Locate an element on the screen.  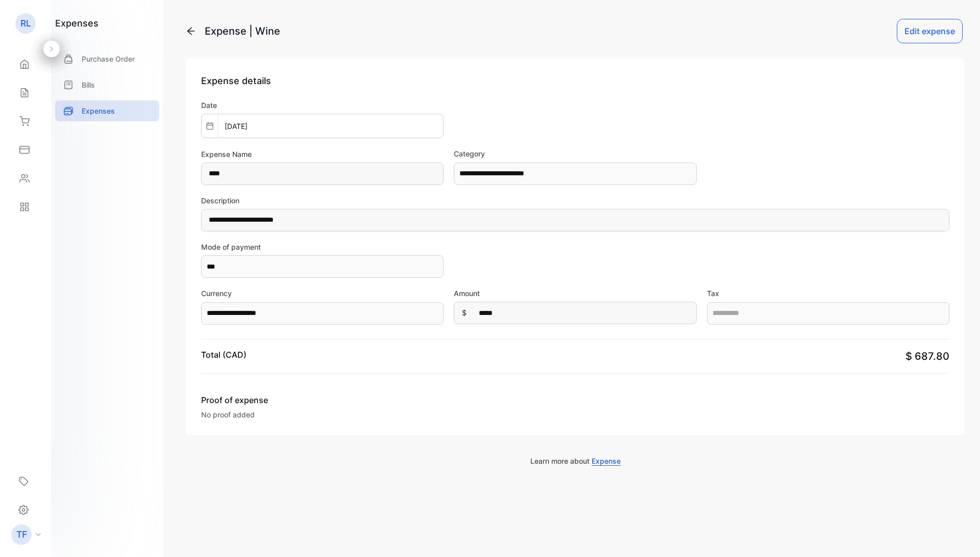
a: Expenses is located at coordinates (107, 111).